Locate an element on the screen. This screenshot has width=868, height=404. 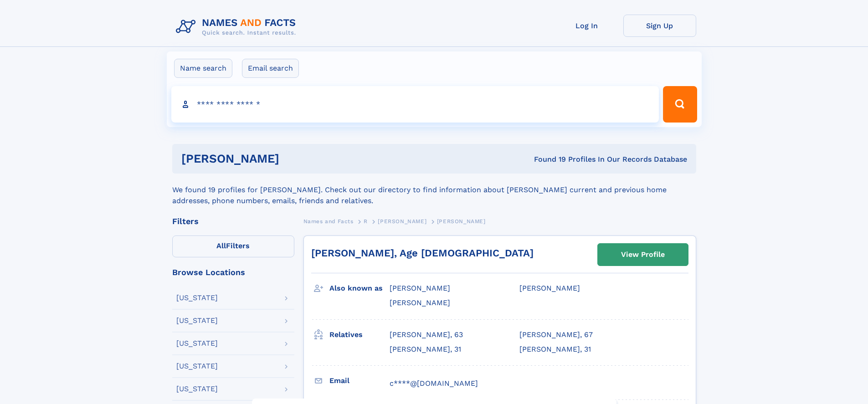
a: View Profile is located at coordinates (643, 254).